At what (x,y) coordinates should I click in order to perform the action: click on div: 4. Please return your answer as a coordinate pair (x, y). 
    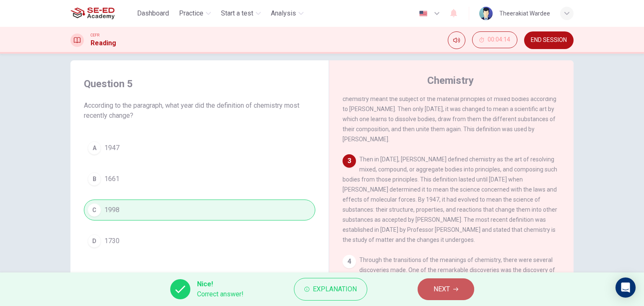
    Looking at the image, I should click on (349, 262).